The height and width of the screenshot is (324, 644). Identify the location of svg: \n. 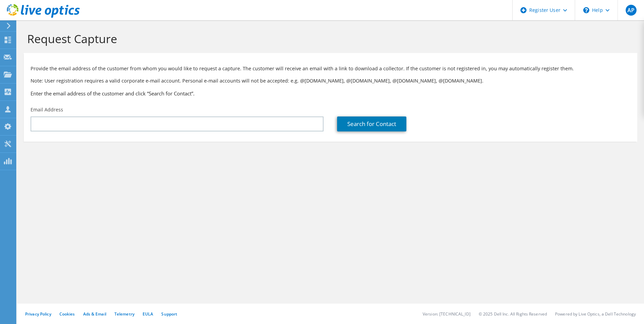
(586, 10).